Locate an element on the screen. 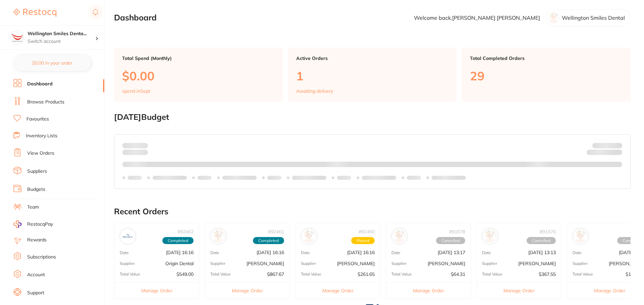  p: $367.55 is located at coordinates (547, 274).